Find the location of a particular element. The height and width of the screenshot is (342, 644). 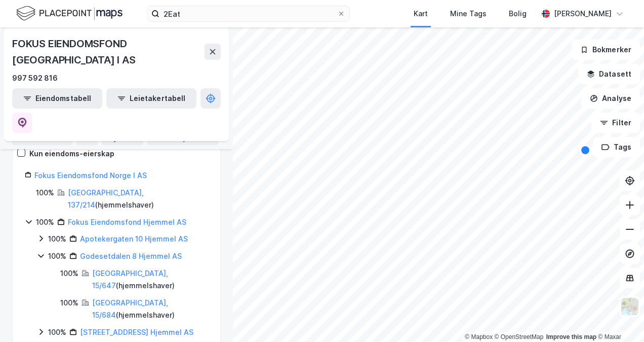

div: Kart is located at coordinates (421, 14).